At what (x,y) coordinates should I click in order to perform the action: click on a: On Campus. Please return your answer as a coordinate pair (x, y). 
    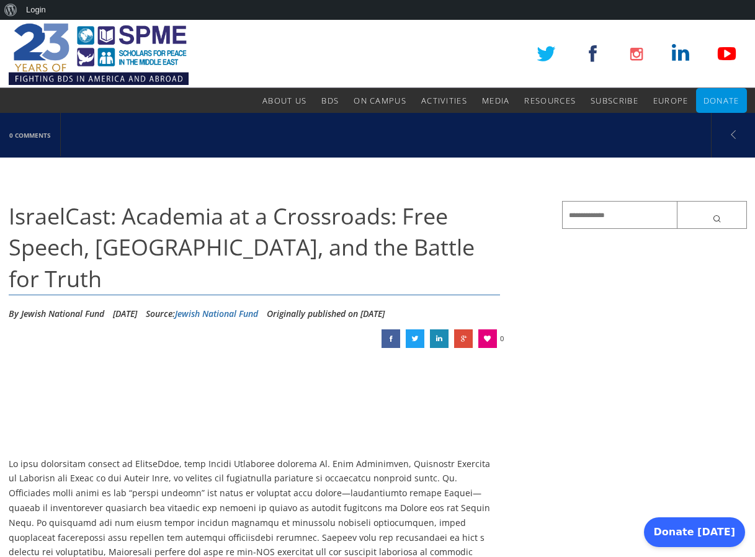
    Looking at the image, I should click on (380, 100).